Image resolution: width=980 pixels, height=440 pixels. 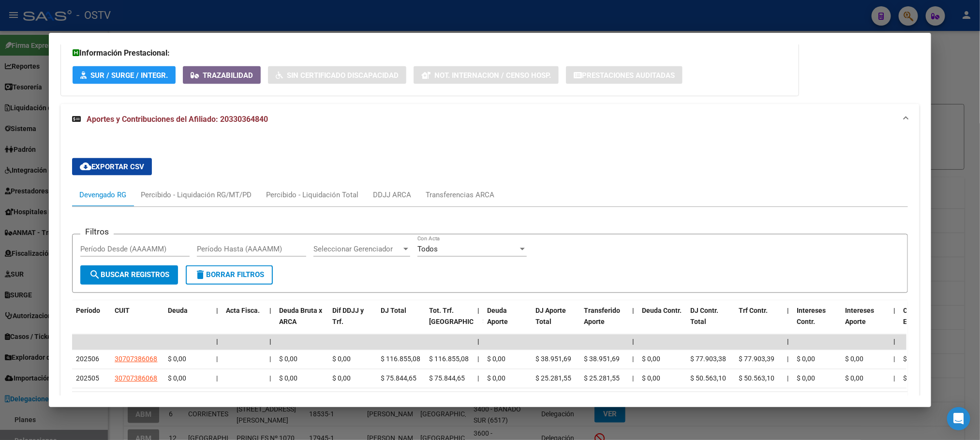 I want to click on span: Aportes y Contribuciones del Afiliado: 20330364840, so click(x=177, y=119).